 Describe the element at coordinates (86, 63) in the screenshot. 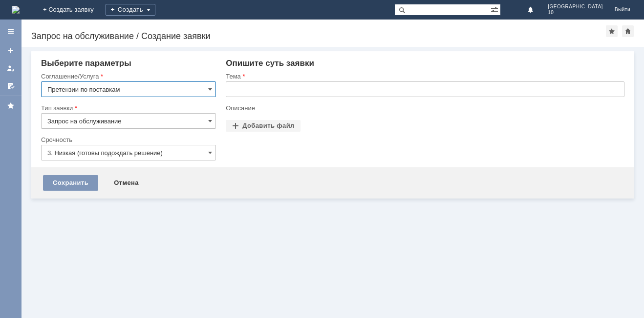

I see `span: Выберите параметры` at that location.